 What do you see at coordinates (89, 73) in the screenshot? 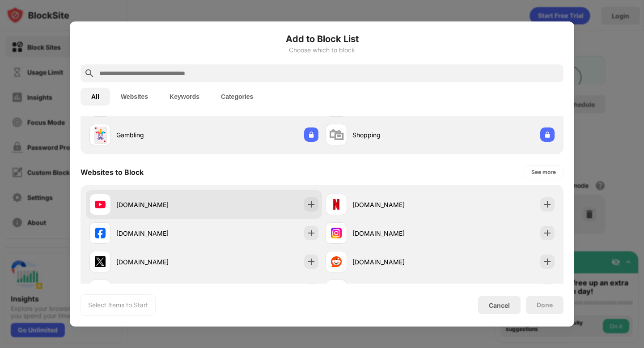
I see `img: search.svg` at bounding box center [89, 73].